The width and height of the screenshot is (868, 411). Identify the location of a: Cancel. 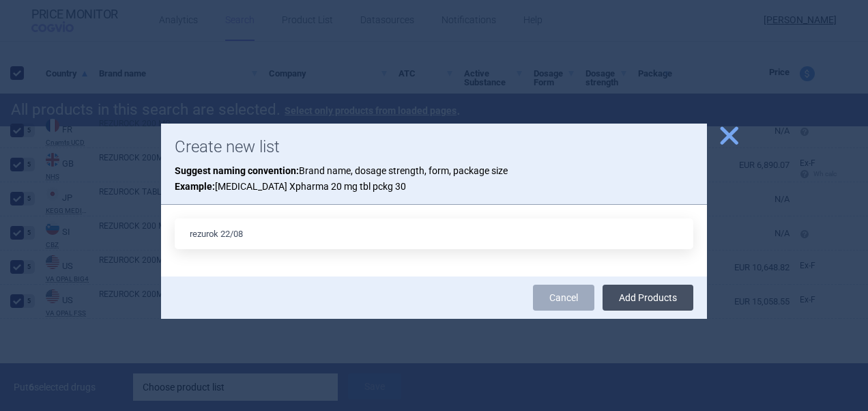
(564, 298).